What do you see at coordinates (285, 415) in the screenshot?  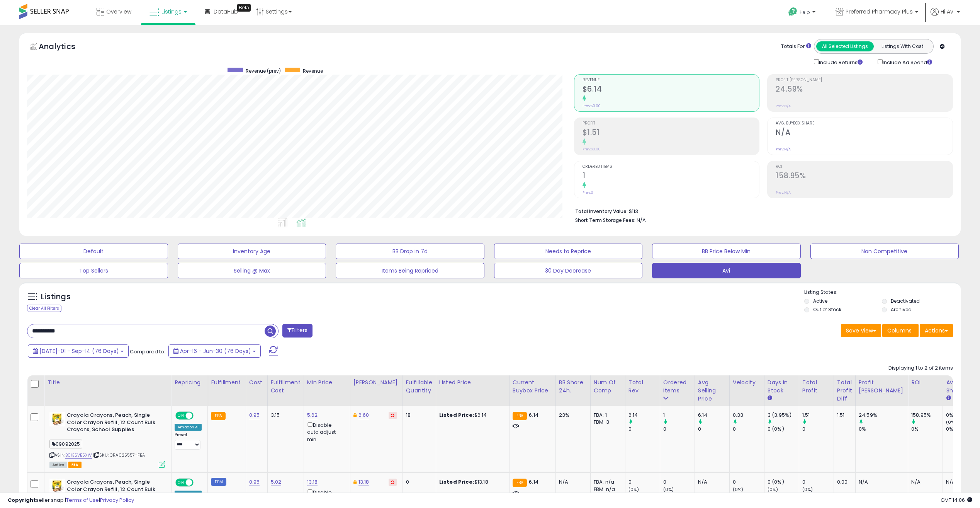 I see `div: 3.15` at bounding box center [285, 415].